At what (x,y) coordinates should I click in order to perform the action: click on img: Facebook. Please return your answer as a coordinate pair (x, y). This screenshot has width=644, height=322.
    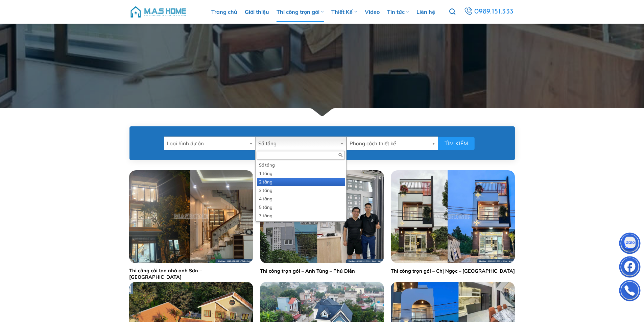
    Looking at the image, I should click on (630, 268).